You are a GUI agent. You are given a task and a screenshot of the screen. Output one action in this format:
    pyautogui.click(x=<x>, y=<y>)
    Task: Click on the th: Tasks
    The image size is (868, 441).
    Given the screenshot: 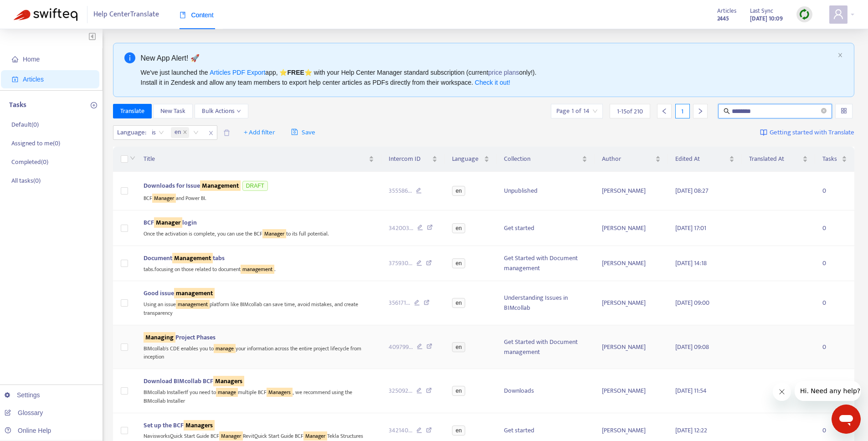 What is the action you would take?
    pyautogui.click(x=835, y=159)
    